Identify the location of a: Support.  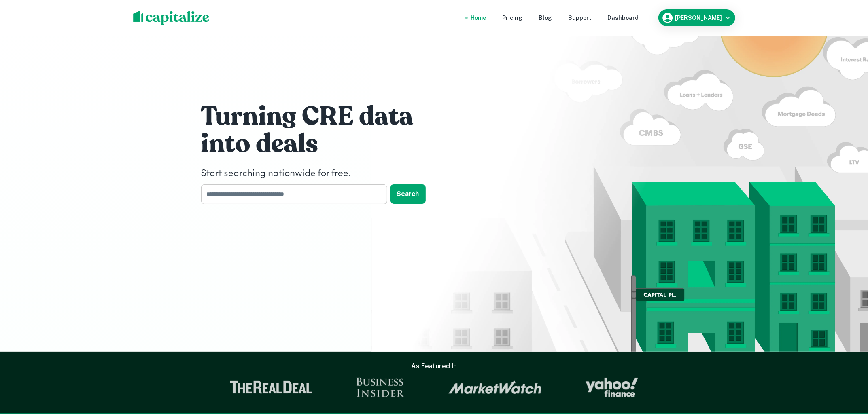
(580, 18).